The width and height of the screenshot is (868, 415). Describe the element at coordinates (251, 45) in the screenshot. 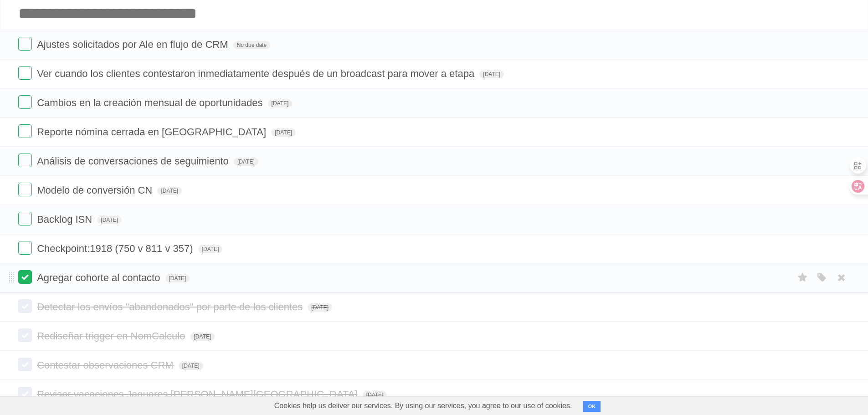

I see `span: No due date` at that location.